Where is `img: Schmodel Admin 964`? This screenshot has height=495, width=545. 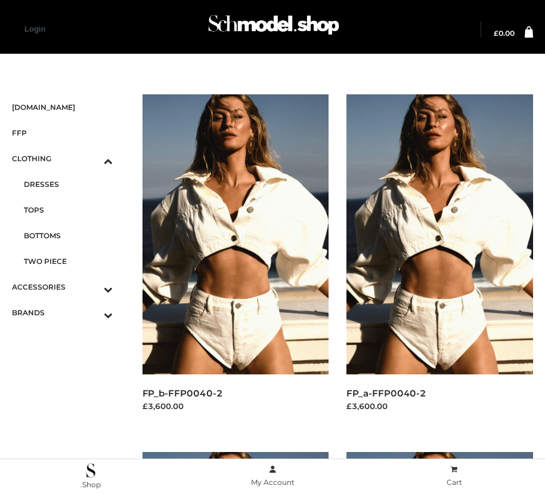
img: Schmodel Admin 964 is located at coordinates (274, 27).